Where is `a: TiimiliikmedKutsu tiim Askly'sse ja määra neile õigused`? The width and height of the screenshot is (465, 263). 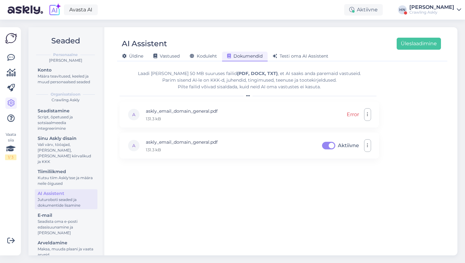
a: TiimiliikmedKutsu tiim Askly'sse ja määra neile õigused is located at coordinates (66, 177).